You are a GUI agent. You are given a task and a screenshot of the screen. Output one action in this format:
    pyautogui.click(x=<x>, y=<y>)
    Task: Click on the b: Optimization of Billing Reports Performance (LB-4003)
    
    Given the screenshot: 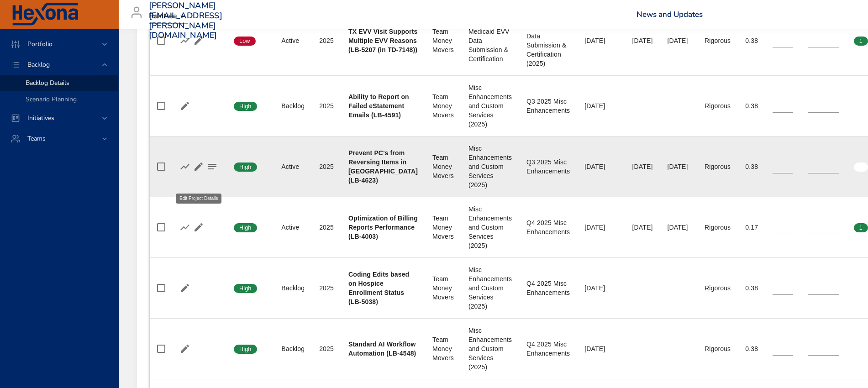 What is the action you would take?
    pyautogui.click(x=383, y=227)
    